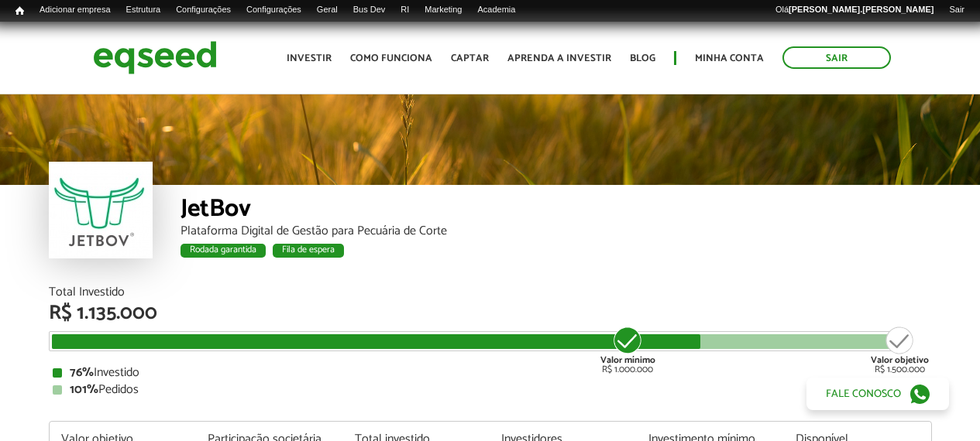  I want to click on a: Investir, so click(309, 58).